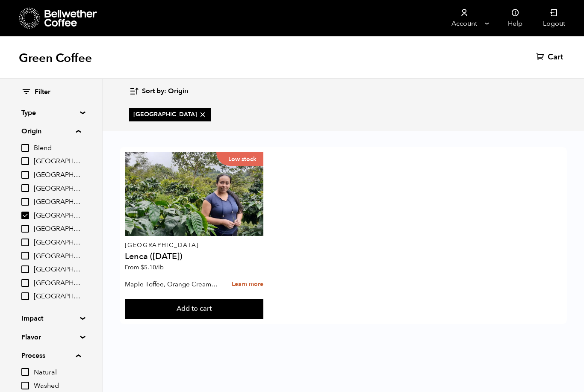 The height and width of the screenshot is (392, 584). Describe the element at coordinates (51, 132) in the screenshot. I see `summary: Origin` at that location.